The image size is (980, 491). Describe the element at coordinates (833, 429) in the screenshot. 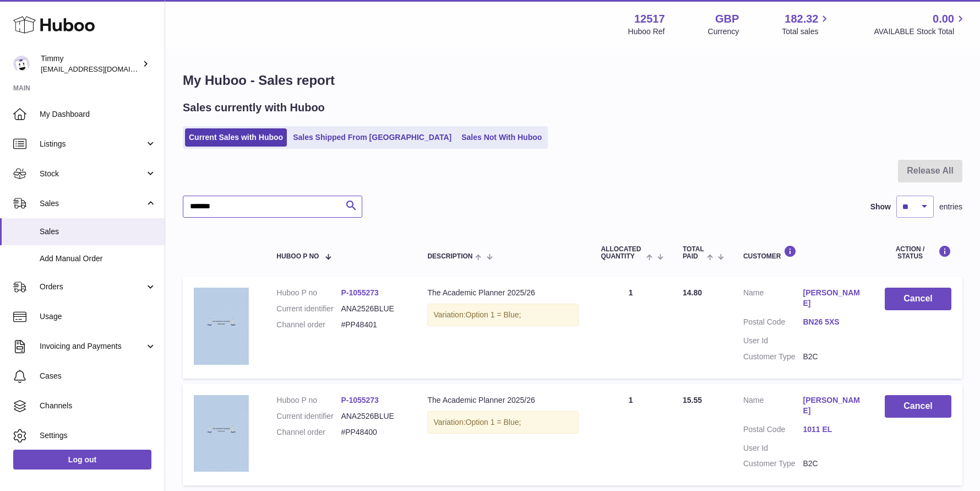

I see `a: 1011 EL` at that location.